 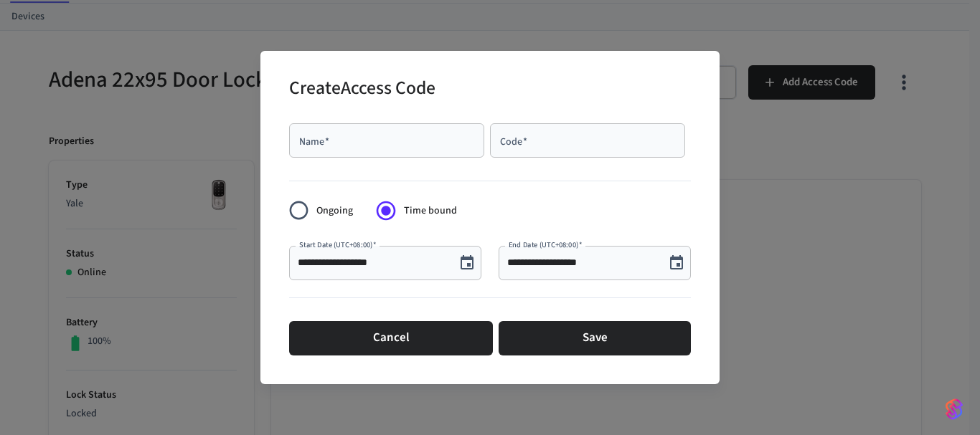 I want to click on h2: Create Access Code, so click(x=362, y=90).